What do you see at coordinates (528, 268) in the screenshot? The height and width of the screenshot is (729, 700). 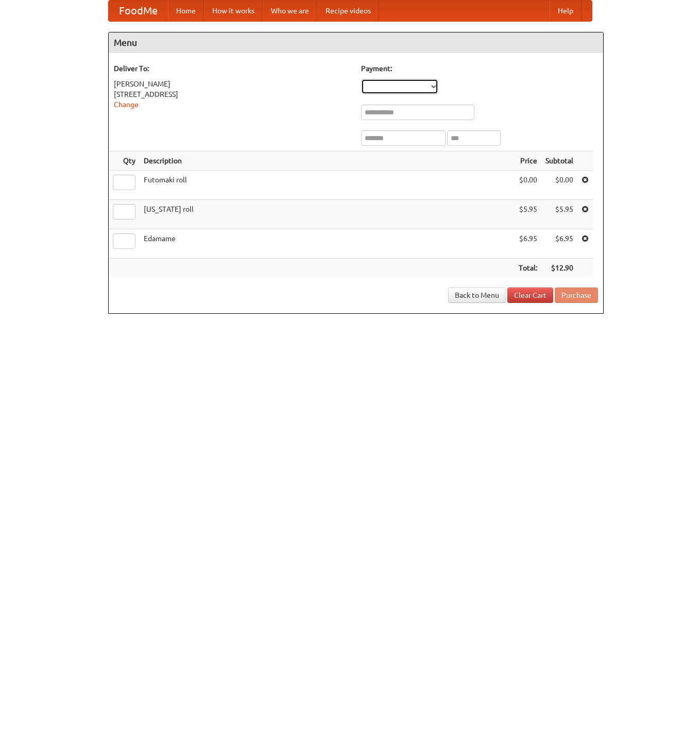 I see `th: Total:` at bounding box center [528, 268].